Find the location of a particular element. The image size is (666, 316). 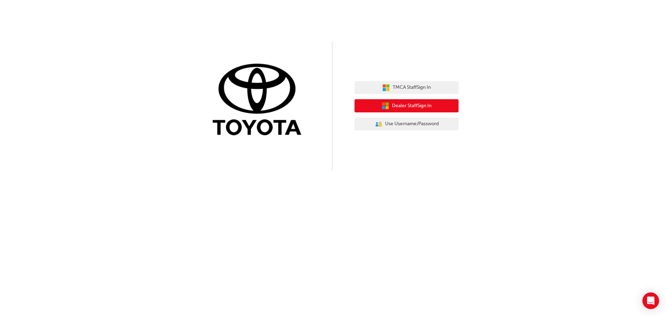

button: Use Username/Password is located at coordinates (406, 124).